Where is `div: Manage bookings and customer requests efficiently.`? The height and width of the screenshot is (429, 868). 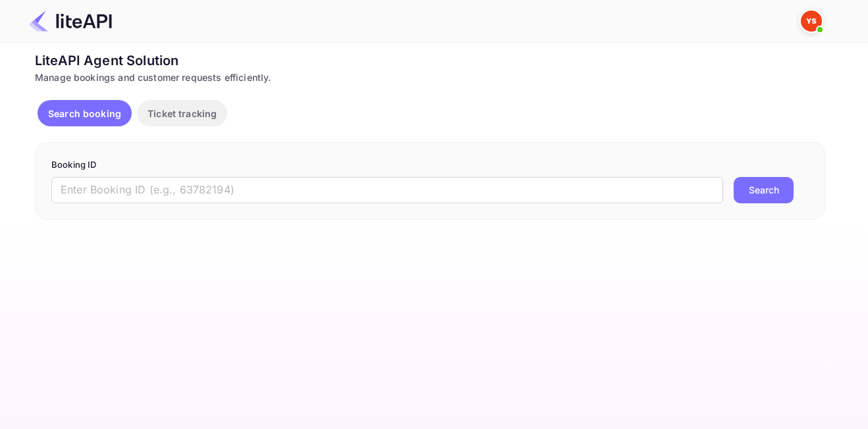
div: Manage bookings and customer requests efficiently. is located at coordinates (430, 77).